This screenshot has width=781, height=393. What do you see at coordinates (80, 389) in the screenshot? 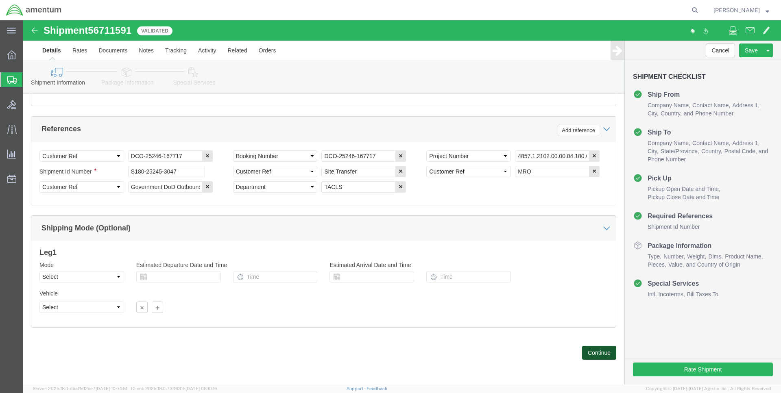
I see `span: Server: 2025.18.0-daa1fe12ee7` at bounding box center [80, 389].